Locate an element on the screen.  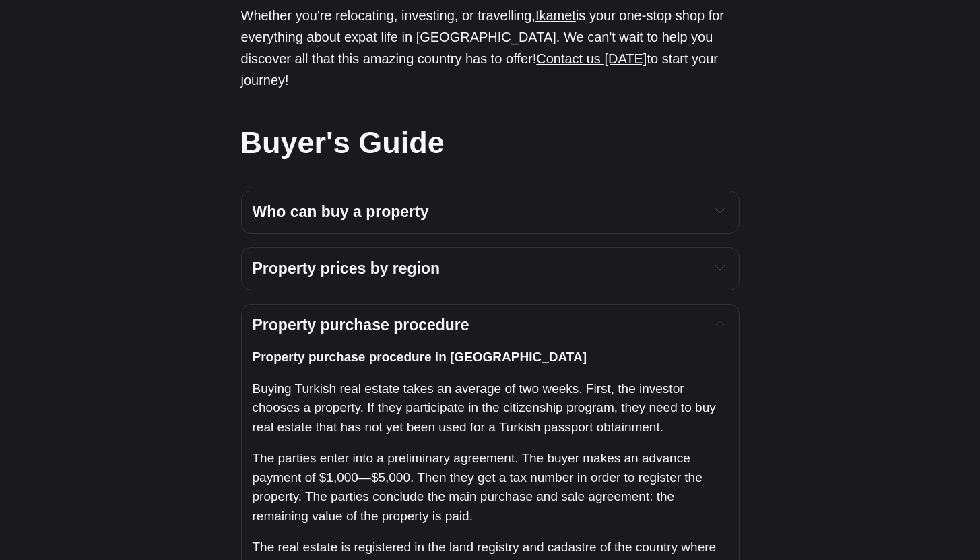
span: Buying Turkish real estate takes an average of two weeks. First, the investor chooses a property.... is located at coordinates (486, 407).